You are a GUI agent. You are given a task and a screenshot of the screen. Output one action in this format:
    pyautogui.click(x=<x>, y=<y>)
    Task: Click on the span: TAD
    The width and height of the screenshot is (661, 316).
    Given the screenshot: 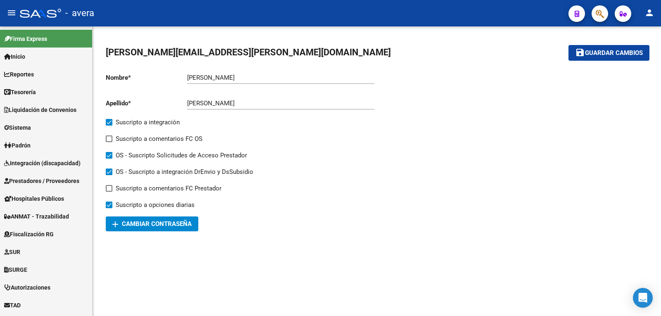 What is the action you would take?
    pyautogui.click(x=12, y=305)
    